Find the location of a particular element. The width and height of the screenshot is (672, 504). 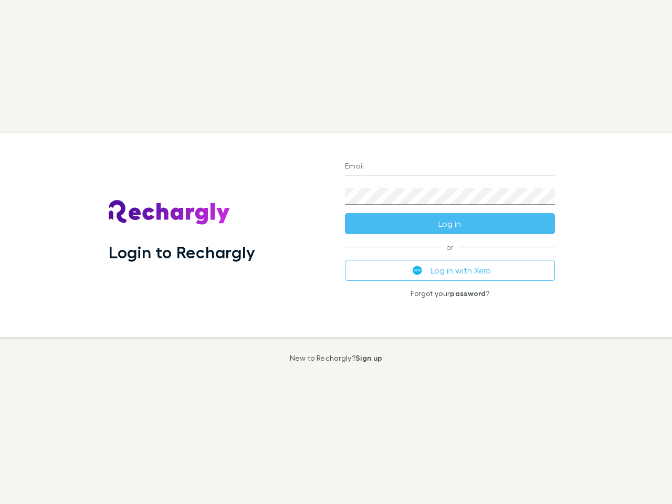

a: password is located at coordinates (468, 293).